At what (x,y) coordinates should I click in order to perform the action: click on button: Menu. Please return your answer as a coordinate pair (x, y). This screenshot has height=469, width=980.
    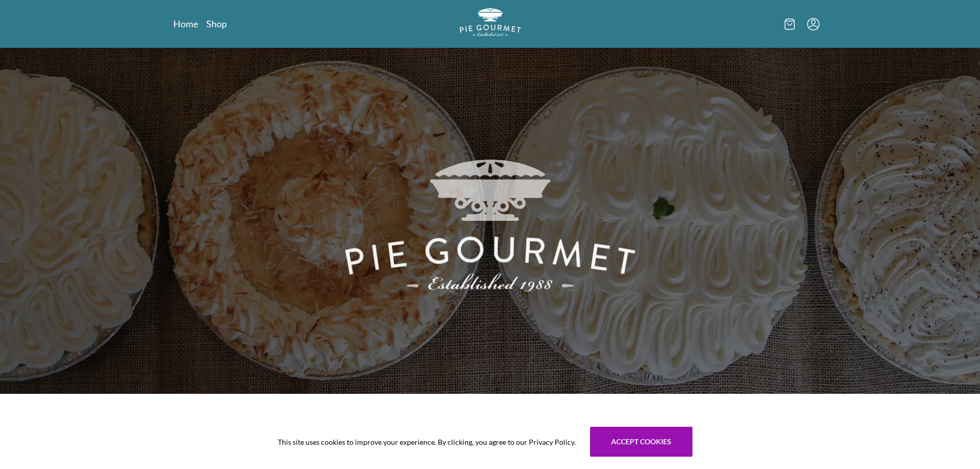
    Looking at the image, I should click on (813, 24).